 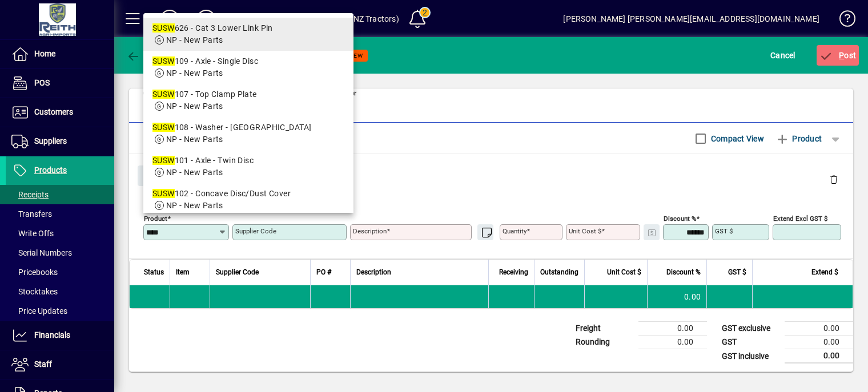 What do you see at coordinates (604, 329) in the screenshot?
I see `td: Freight` at bounding box center [604, 329].